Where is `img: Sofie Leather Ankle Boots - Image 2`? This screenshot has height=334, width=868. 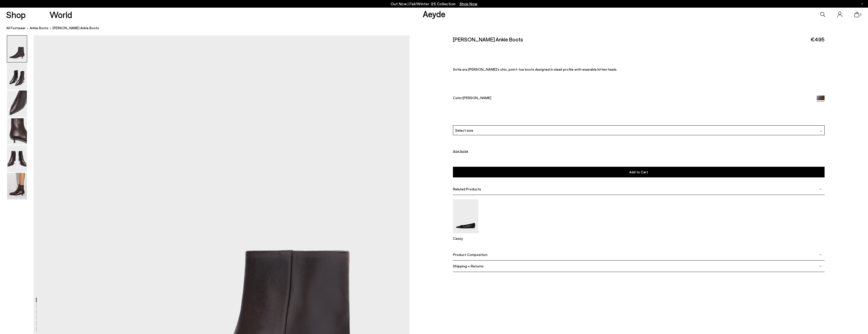
img: Sofie Leather Ankle Boots - Image 2 is located at coordinates (17, 77).